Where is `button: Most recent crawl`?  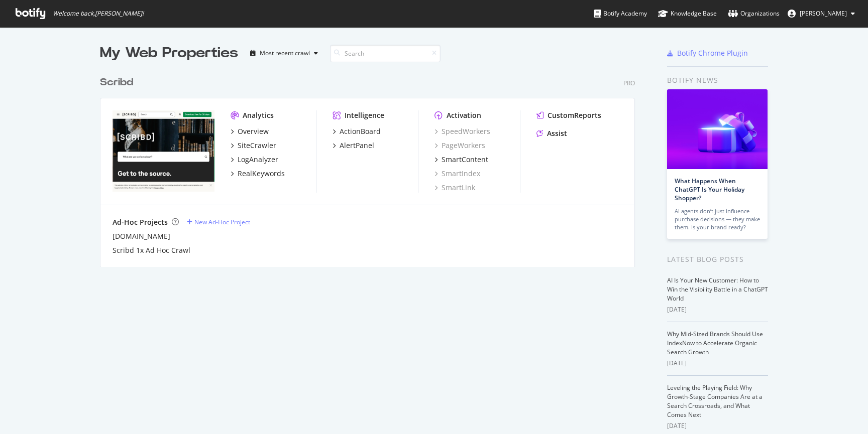 button: Most recent crawl is located at coordinates (284, 53).